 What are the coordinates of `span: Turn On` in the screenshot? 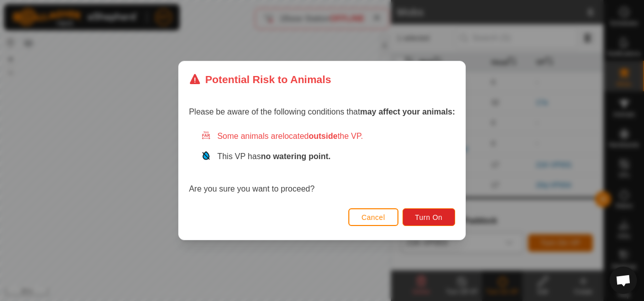 It's located at (429, 218).